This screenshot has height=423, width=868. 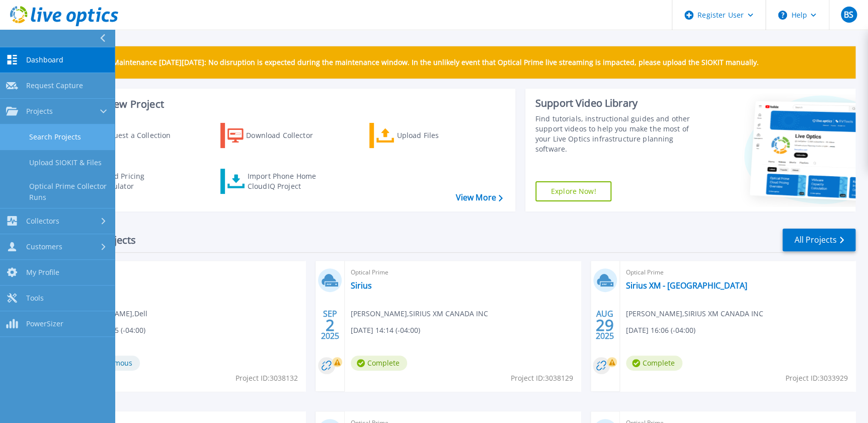 I want to click on a: Sirius, so click(x=361, y=285).